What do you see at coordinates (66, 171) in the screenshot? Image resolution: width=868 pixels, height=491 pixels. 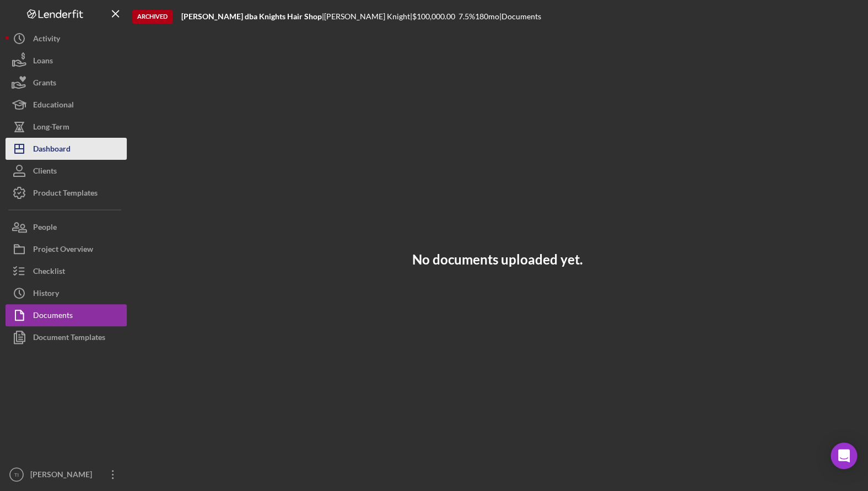 I see `a: Clients` at bounding box center [66, 171].